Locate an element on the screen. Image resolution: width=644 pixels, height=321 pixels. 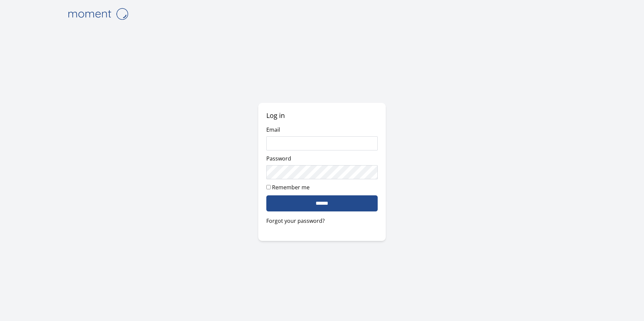
label: Email is located at coordinates (273, 130).